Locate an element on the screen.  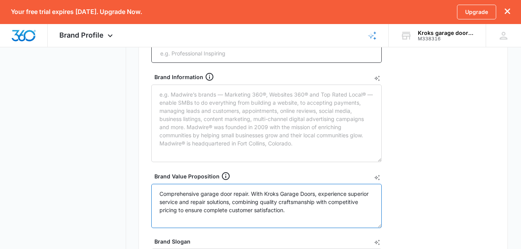
div: Brand Profile is located at coordinates (87, 35).